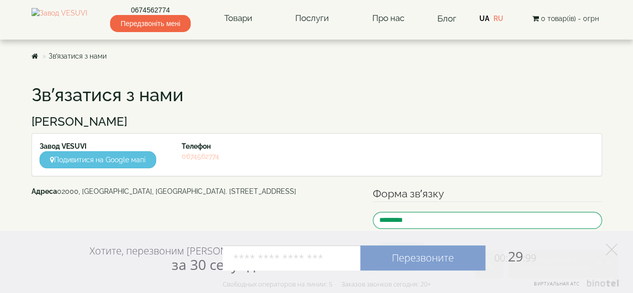  Describe the element at coordinates (484, 19) in the screenshot. I see `a: UA` at that location.